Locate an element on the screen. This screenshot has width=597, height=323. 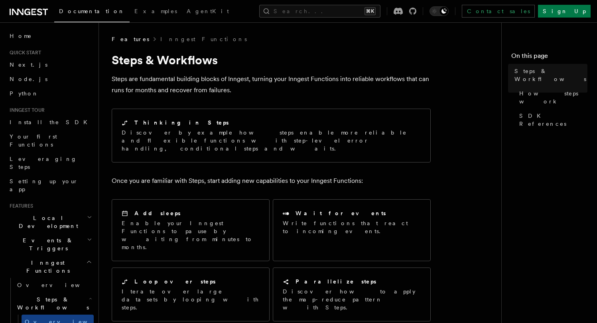
span: Setting up your app is located at coordinates (44, 185).